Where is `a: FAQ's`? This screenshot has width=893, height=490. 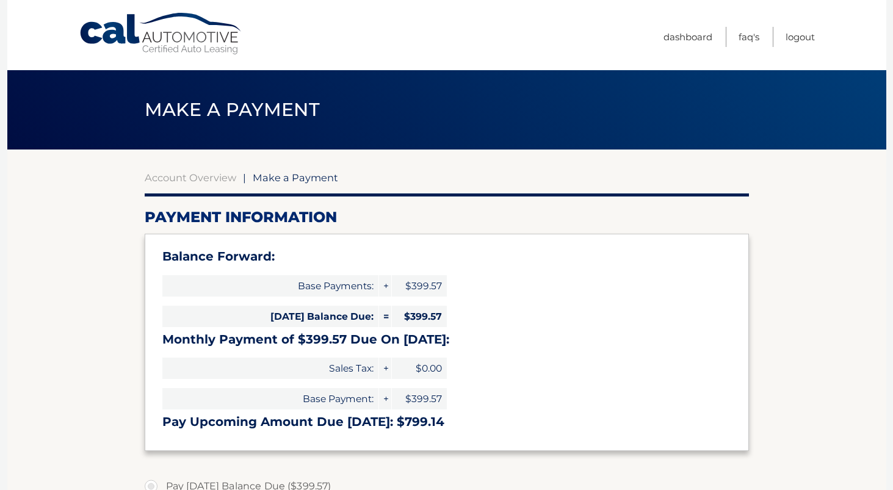
a: FAQ's is located at coordinates (749, 37).